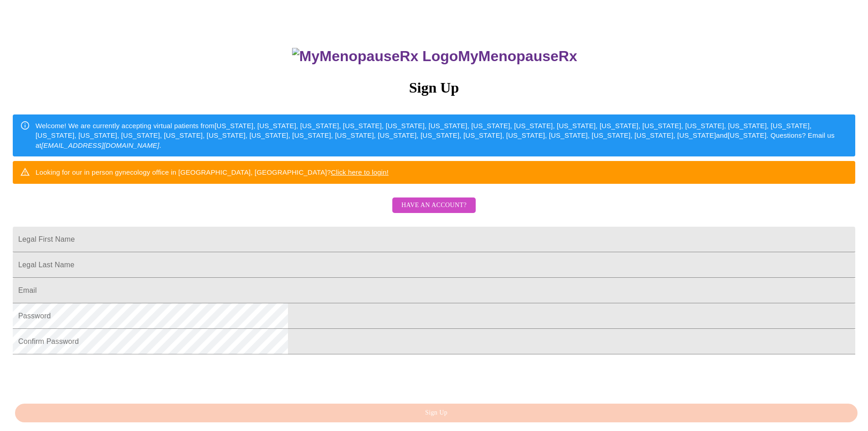 The width and height of the screenshot is (868, 431). Describe the element at coordinates (433, 205) in the screenshot. I see `button: Have an account?` at that location.